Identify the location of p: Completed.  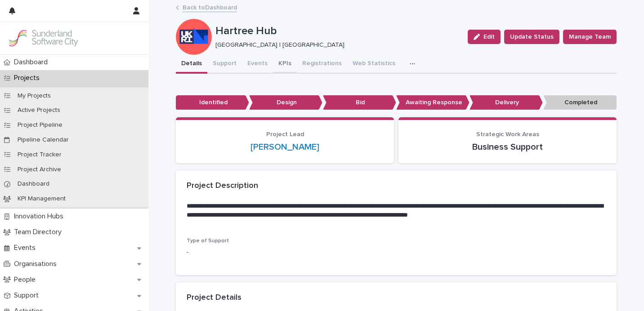
(580, 102).